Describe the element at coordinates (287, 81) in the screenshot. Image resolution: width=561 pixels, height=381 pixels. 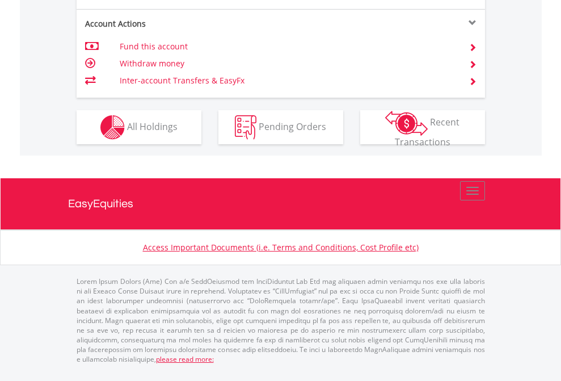
I see `td: Inter-account Transfers & EasyFx` at that location.